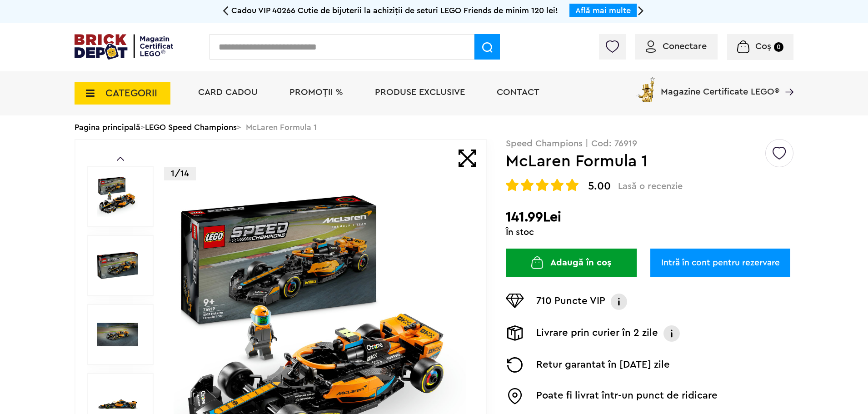 Image resolution: width=868 pixels, height=414 pixels. Describe the element at coordinates (650, 232) in the screenshot. I see `div: În stoc` at that location.